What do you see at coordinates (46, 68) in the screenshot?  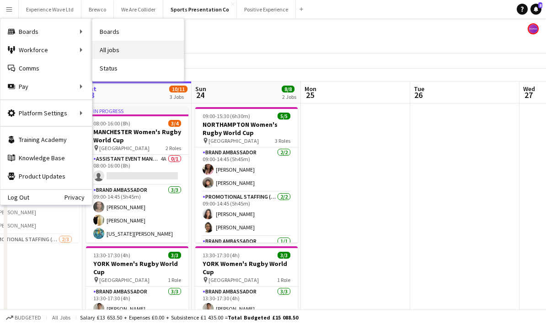 I see `a: Comms` at bounding box center [46, 68].